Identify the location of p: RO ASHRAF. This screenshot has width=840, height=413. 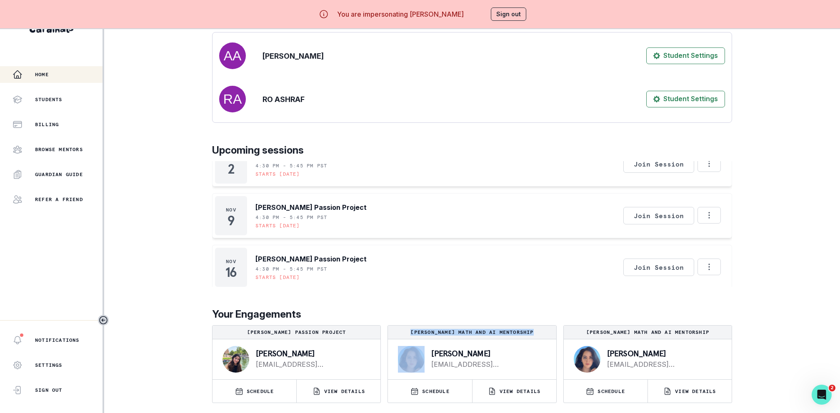
(283, 99).